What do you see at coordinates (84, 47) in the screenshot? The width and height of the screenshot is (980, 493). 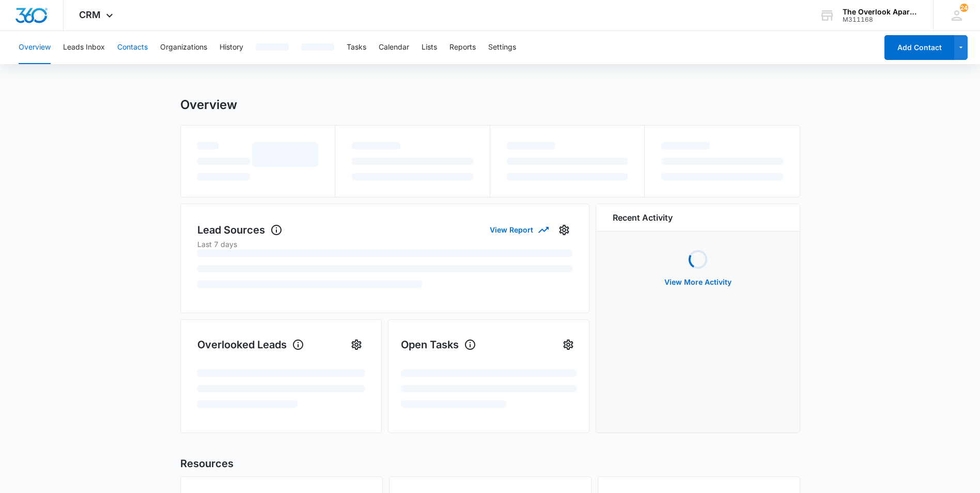 I see `button: Leads Inbox` at bounding box center [84, 47].